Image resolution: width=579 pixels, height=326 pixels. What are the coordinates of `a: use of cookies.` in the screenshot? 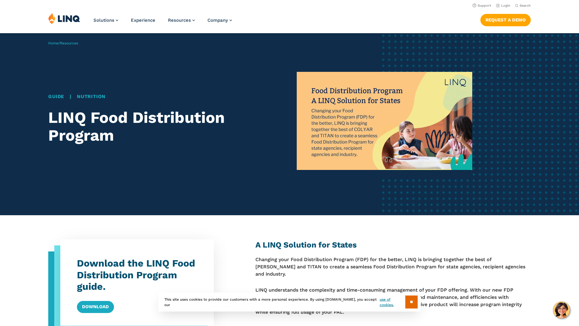 It's located at (392, 302).